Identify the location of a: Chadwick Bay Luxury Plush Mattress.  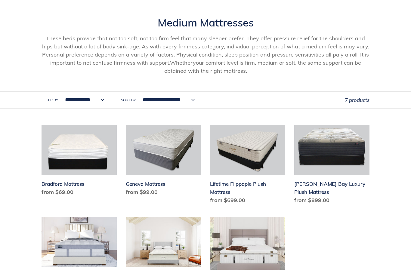
(331, 166).